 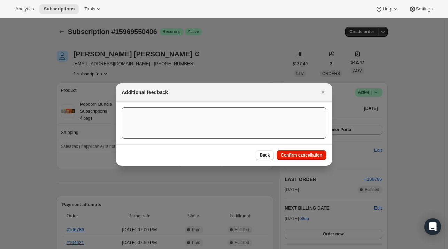 I want to click on div: Open Intercom Messenger, so click(x=433, y=227).